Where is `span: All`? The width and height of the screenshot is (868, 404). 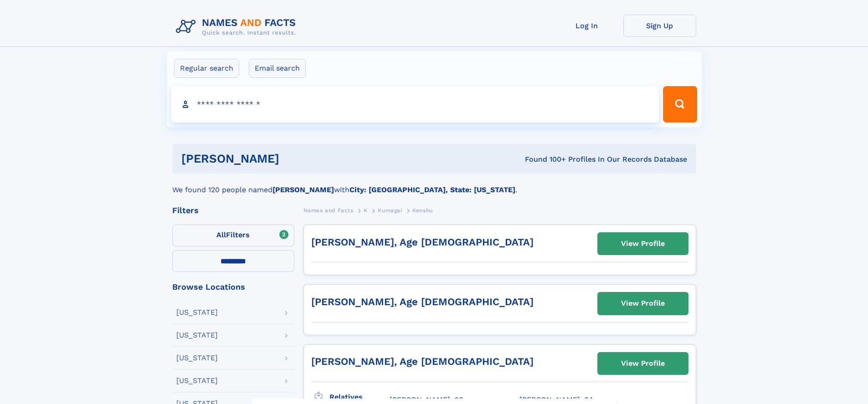 span: All is located at coordinates (221, 235).